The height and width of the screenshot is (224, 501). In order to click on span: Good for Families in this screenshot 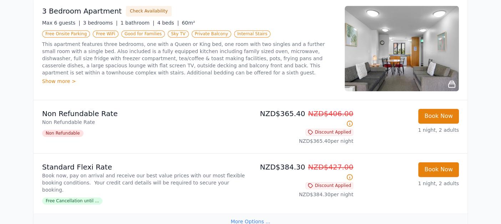, I will do `click(143, 34)`.